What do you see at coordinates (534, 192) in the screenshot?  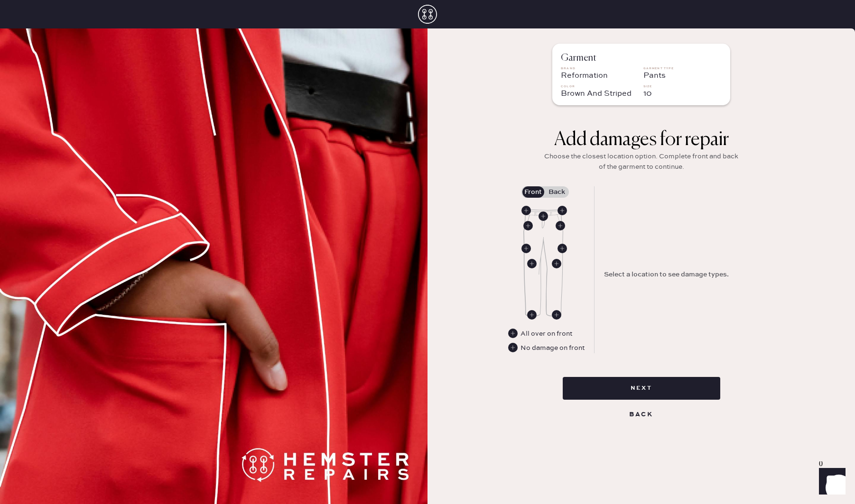 I see `label: Front` at bounding box center [534, 192].